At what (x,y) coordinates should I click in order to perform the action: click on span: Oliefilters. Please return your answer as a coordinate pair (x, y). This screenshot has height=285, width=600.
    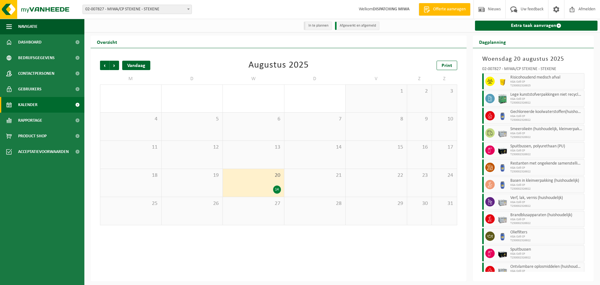
    Looking at the image, I should click on (546, 232).